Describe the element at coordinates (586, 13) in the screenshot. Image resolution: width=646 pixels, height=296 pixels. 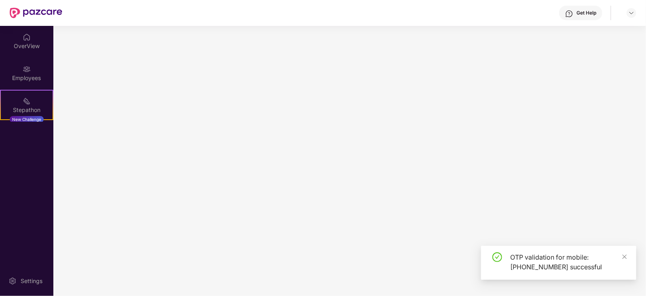
I see `div: Get Help` at that location.